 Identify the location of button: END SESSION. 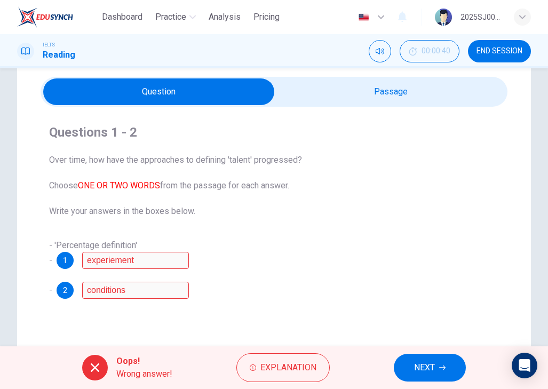
(499, 51).